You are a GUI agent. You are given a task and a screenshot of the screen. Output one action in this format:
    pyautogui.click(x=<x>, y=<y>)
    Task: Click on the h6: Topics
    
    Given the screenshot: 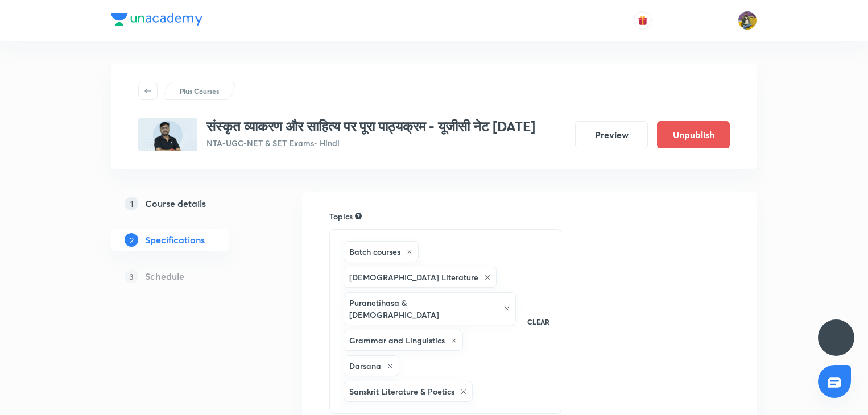 What is the action you would take?
    pyautogui.click(x=341, y=216)
    